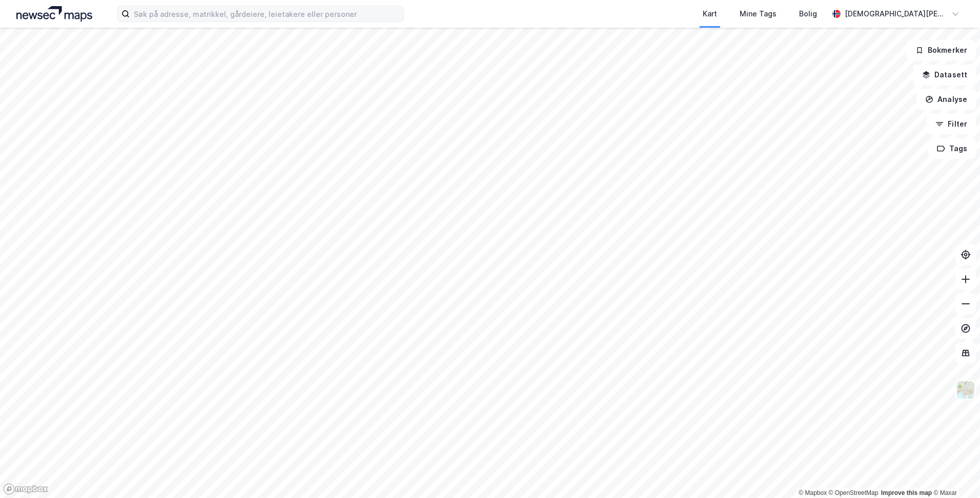 The width and height of the screenshot is (980, 498). Describe the element at coordinates (955, 474) in the screenshot. I see `div: Kontrollprogram for chat` at that location.